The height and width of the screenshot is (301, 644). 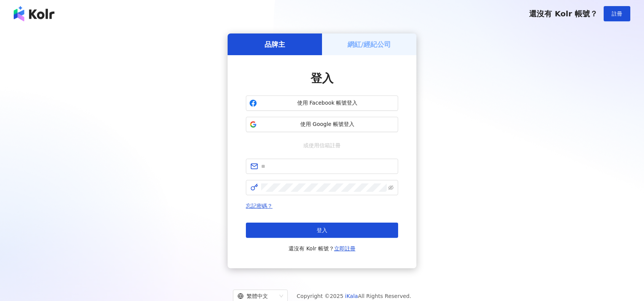 I want to click on h5: 網紅/經紀公司, so click(x=369, y=44).